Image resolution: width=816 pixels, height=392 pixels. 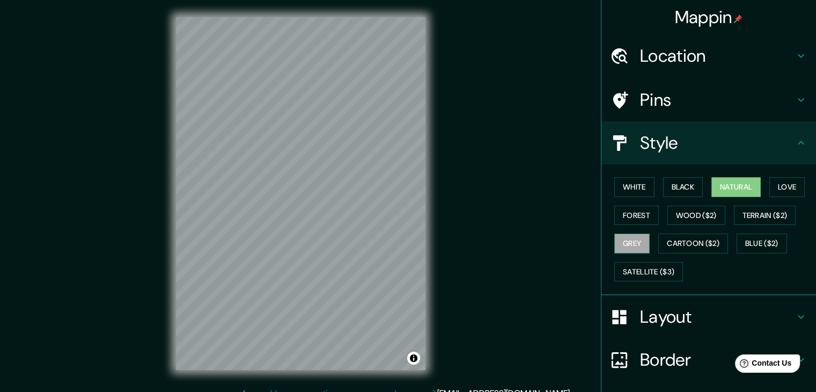 I want to click on button: Natural, so click(x=736, y=187).